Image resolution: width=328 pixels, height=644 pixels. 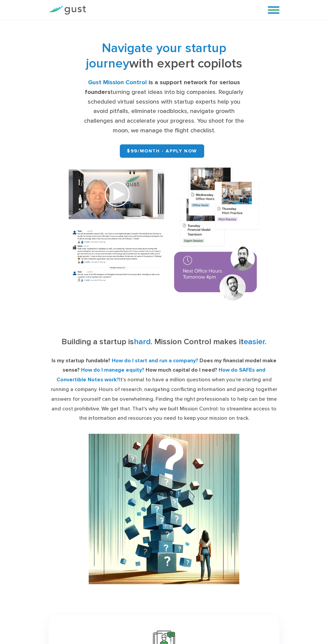 What do you see at coordinates (162, 151) in the screenshot?
I see `a: $99/month - APPLY NOW` at bounding box center [162, 151].